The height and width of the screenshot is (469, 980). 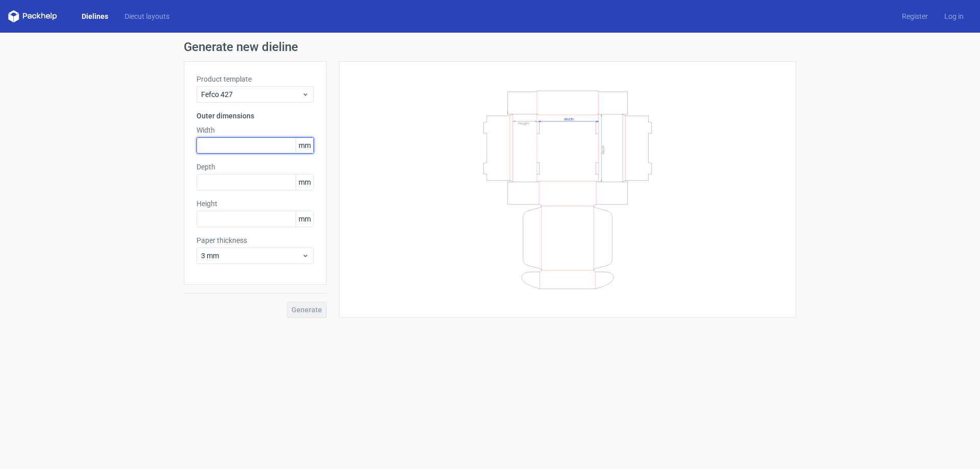 What do you see at coordinates (251, 94) in the screenshot?
I see `span: Fefco 427` at bounding box center [251, 94].